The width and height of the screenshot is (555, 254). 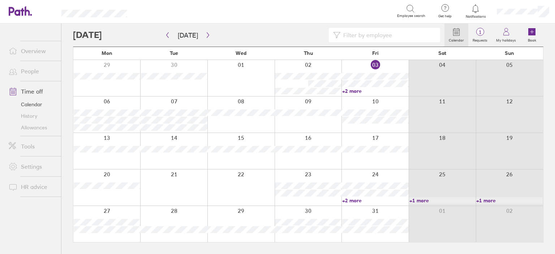 I want to click on span: 1, so click(x=480, y=32).